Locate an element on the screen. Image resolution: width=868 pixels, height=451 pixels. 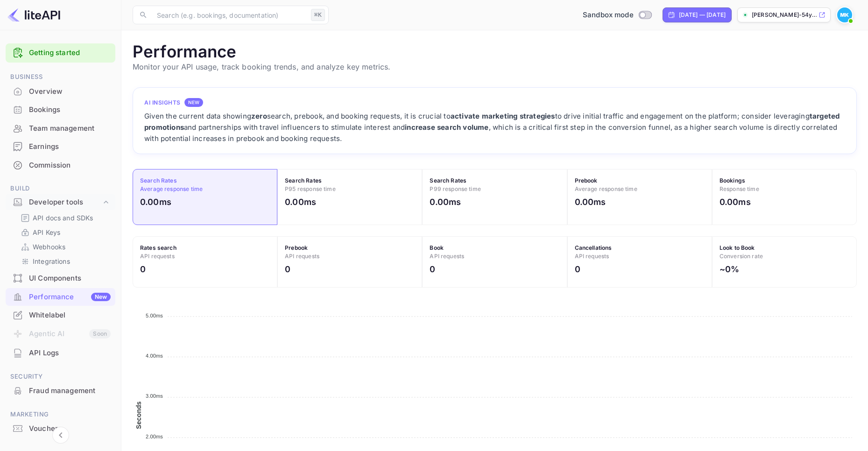
p: API Keys is located at coordinates (46, 232).